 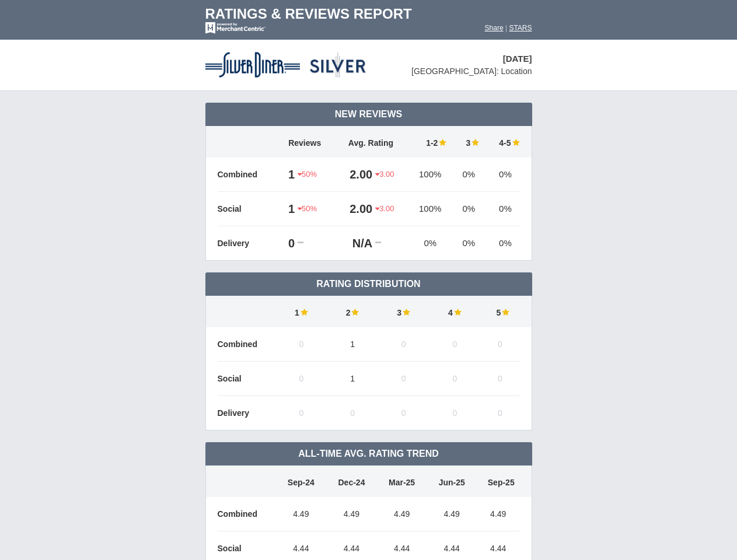 What do you see at coordinates (355, 243) in the screenshot?
I see `td: N/A` at bounding box center [355, 243].